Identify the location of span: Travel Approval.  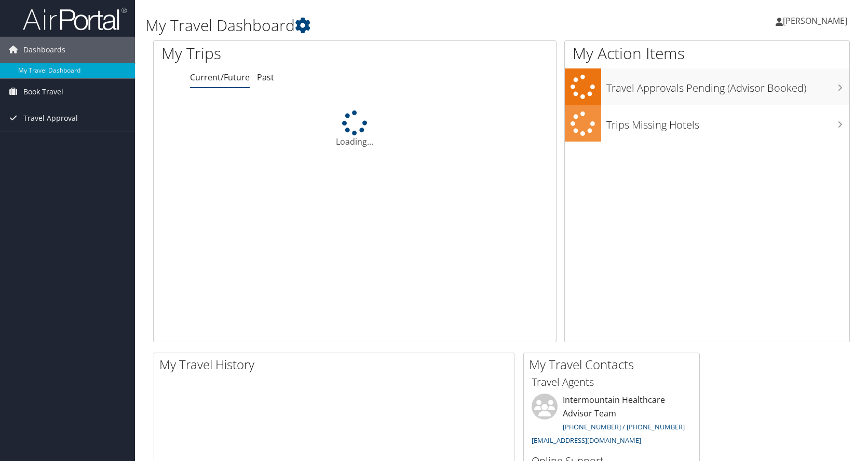
(50, 118).